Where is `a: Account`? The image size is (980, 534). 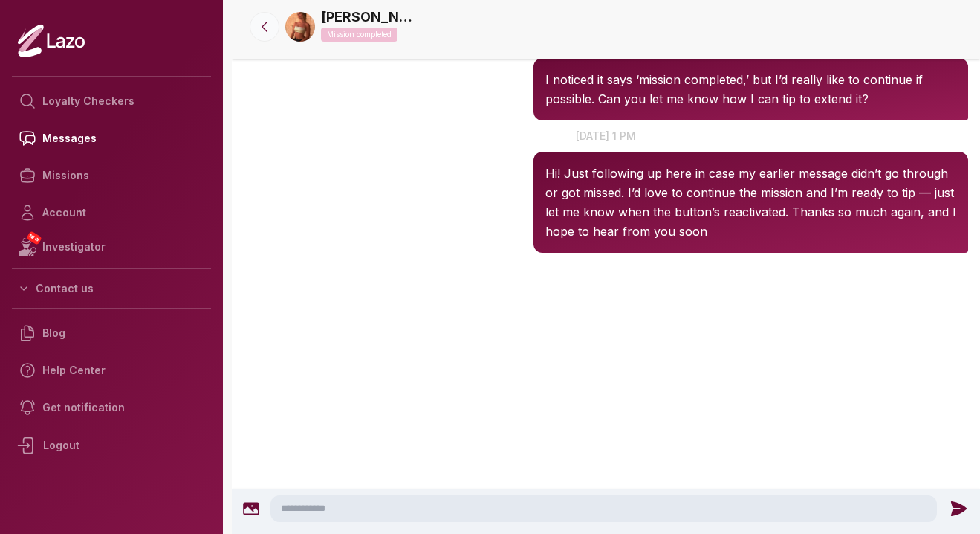 a: Account is located at coordinates (111, 212).